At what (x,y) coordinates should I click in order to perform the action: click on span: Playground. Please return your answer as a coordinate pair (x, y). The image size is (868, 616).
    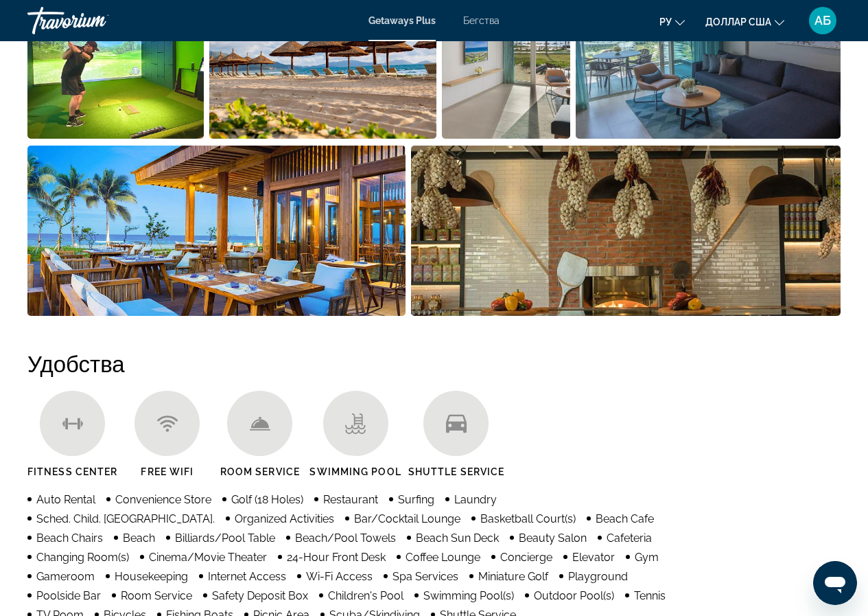
    Looking at the image, I should click on (597, 576).